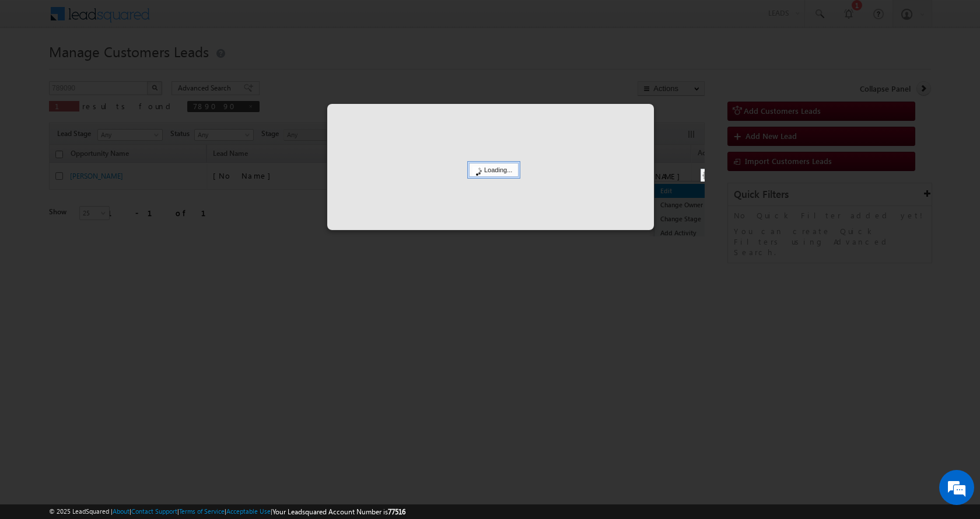 The image size is (980, 519). I want to click on a: Terms of Service, so click(202, 511).